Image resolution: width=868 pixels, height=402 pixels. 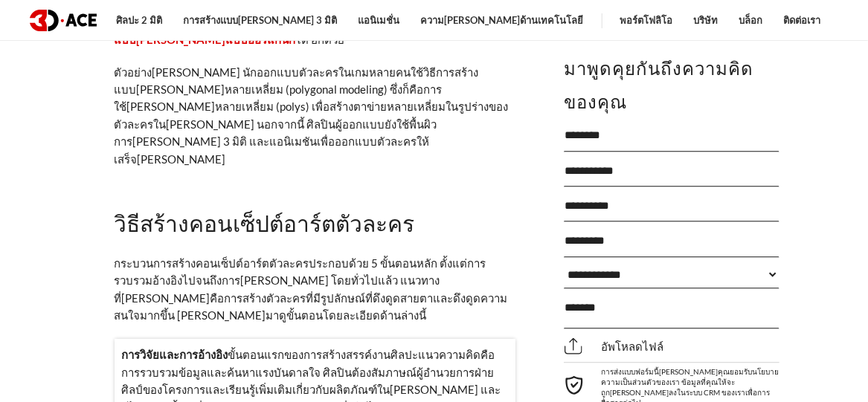 What do you see at coordinates (311, 289) in the screenshot?
I see `font: กระบวนการสร้างคอนเซ็ปต์อาร์ตตัวละครประกอบด้วย 5 ขั้นตอนหลัก ตั้งแต่การรวบรวมอ้างอิงไปจนถึงการ[PER...` at bounding box center [311, 289].